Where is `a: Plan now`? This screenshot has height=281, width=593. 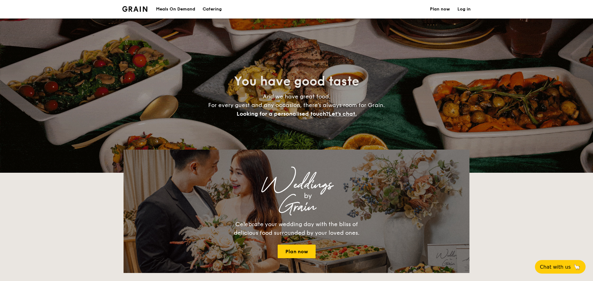 a: Plan now is located at coordinates (296, 252).